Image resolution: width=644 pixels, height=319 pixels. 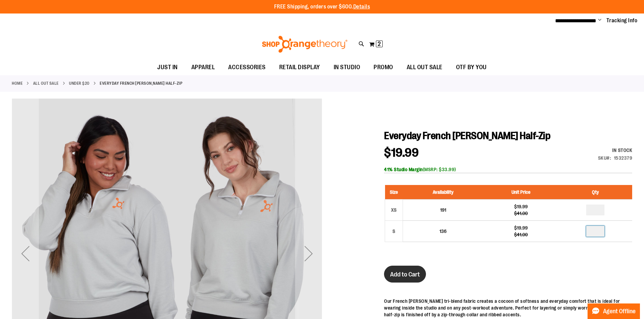 I want to click on th: Unit Price, so click(x=521, y=192).